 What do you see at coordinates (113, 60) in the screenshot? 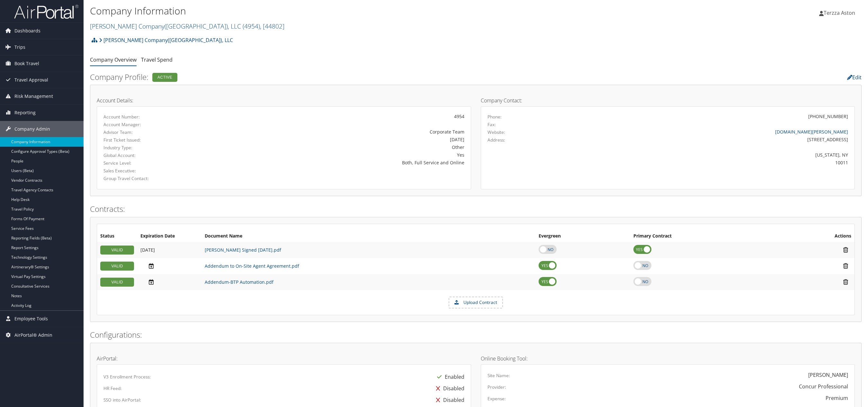
I see `a: Company Overview` at bounding box center [113, 60].